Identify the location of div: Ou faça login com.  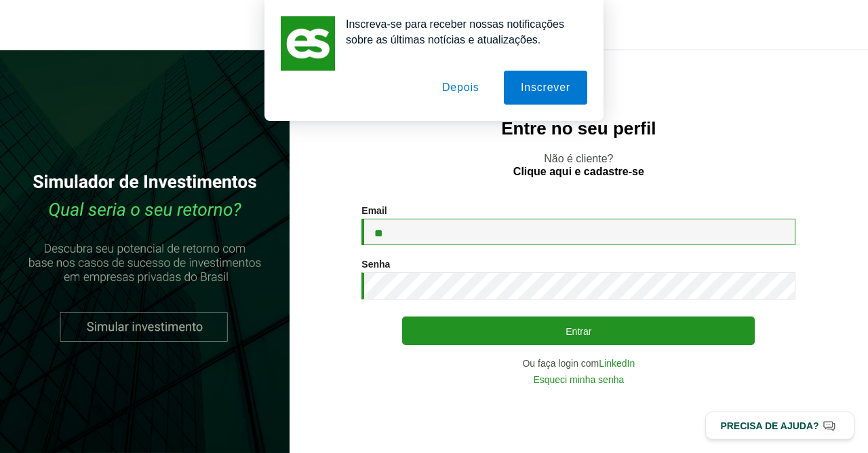
(578, 363).